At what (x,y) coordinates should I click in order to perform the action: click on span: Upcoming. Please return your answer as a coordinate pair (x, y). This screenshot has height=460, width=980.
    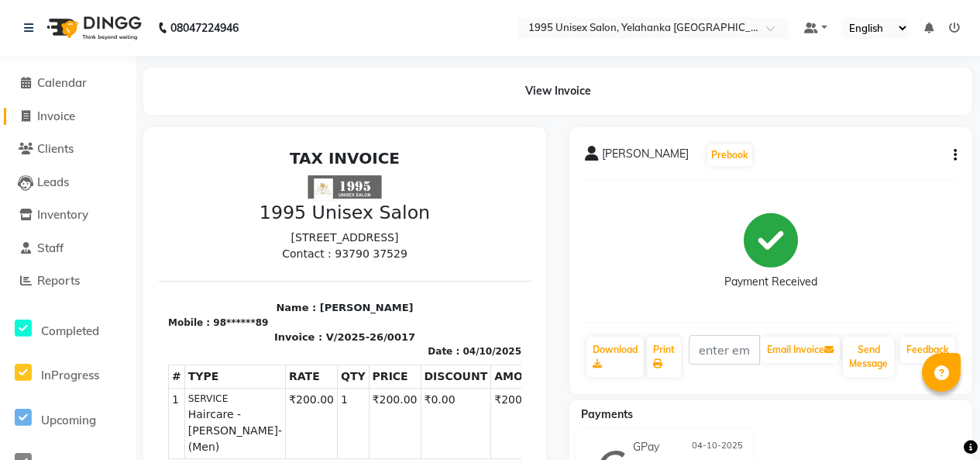
    Looking at the image, I should click on (68, 419).